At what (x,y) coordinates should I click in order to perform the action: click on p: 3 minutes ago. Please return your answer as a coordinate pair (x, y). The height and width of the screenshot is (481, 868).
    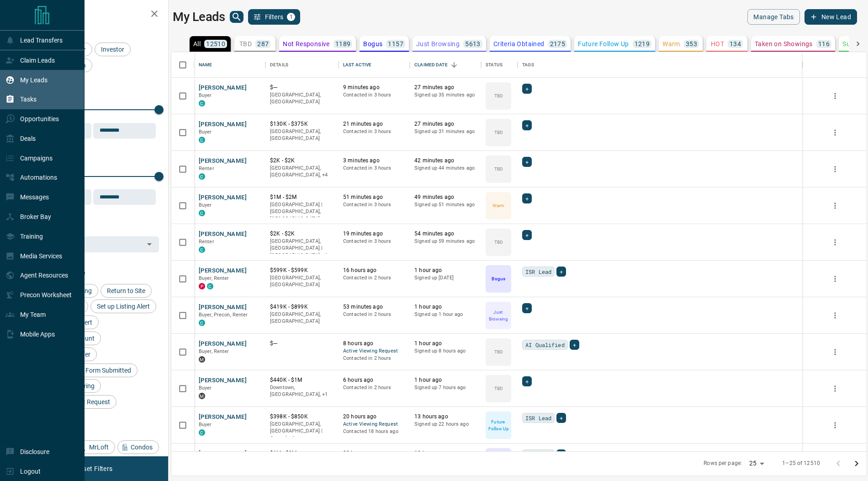
    Looking at the image, I should click on (374, 161).